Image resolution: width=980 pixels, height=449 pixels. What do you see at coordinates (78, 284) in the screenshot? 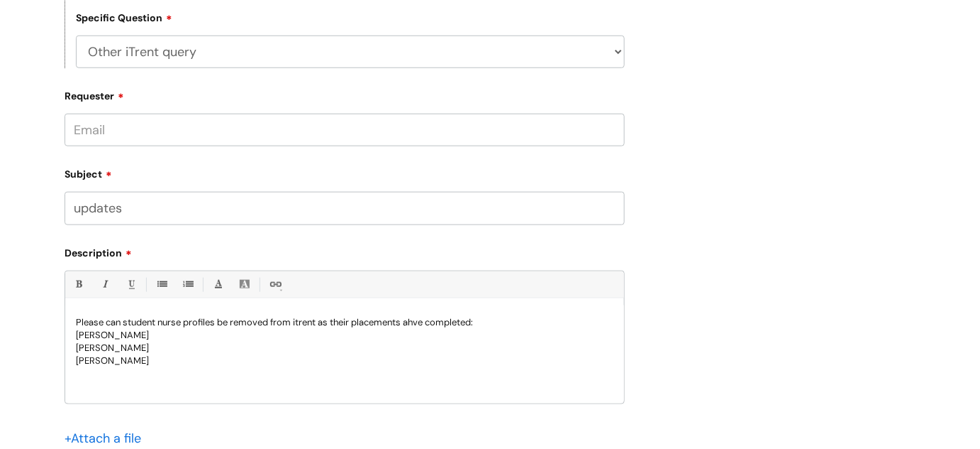
I see `a: Bold (Ctrl-B)` at bounding box center [78, 284].